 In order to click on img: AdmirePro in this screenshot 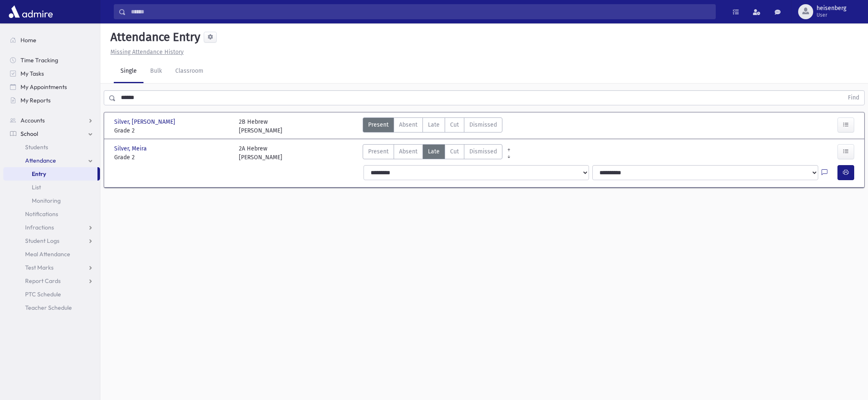, I will do `click(31, 12)`.